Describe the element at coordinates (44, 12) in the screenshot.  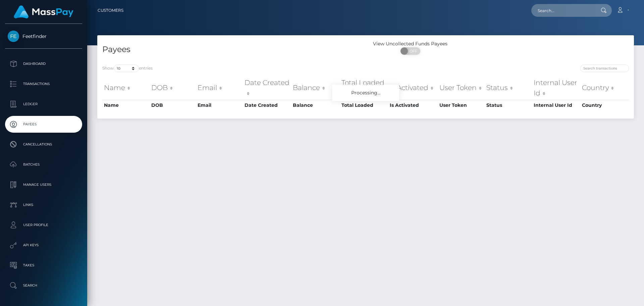
I see `img: MassPay Logo` at that location.